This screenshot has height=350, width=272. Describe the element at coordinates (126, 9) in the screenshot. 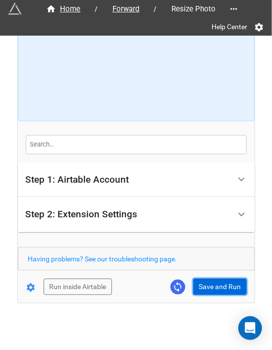

I see `span: Forward` at that location.